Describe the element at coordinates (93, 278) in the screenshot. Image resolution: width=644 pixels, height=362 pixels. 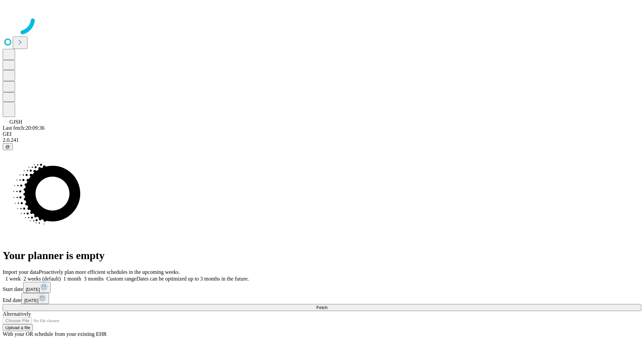
I see `span: 3 months` at that location.